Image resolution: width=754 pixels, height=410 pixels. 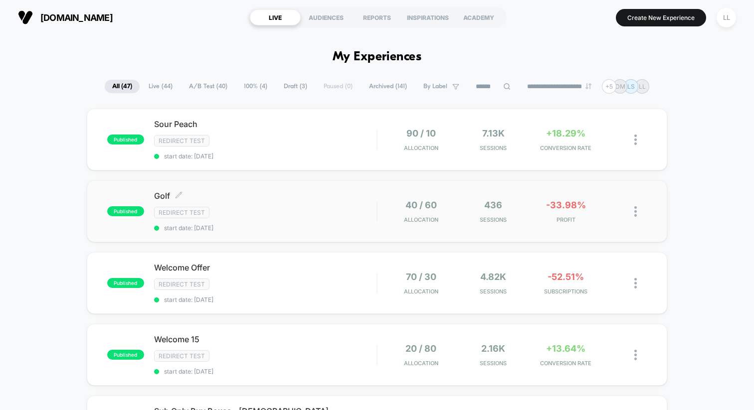 What do you see at coordinates (609, 86) in the screenshot?
I see `div: + 5` at bounding box center [609, 86].